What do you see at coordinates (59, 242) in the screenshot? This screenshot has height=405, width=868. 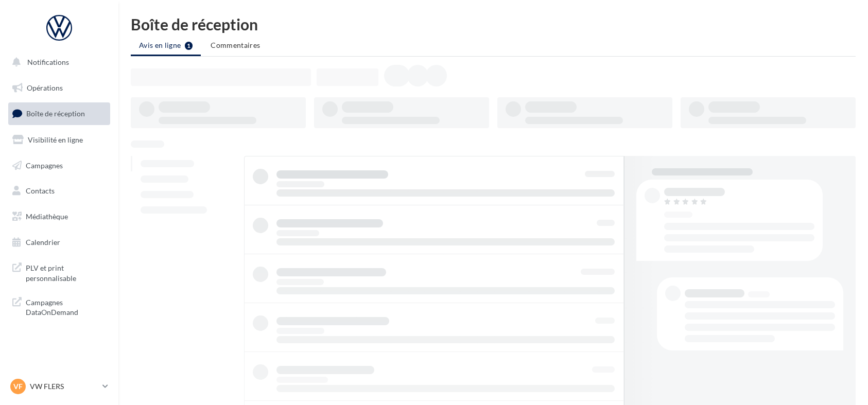 I see `a: Calendrier` at bounding box center [59, 242].